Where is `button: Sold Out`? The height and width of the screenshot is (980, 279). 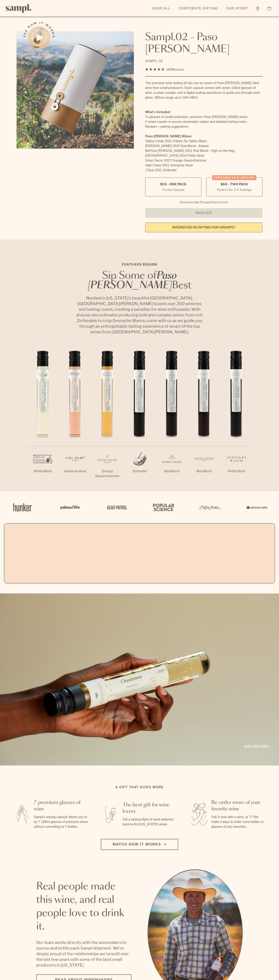
button: Sold Out is located at coordinates (204, 213).